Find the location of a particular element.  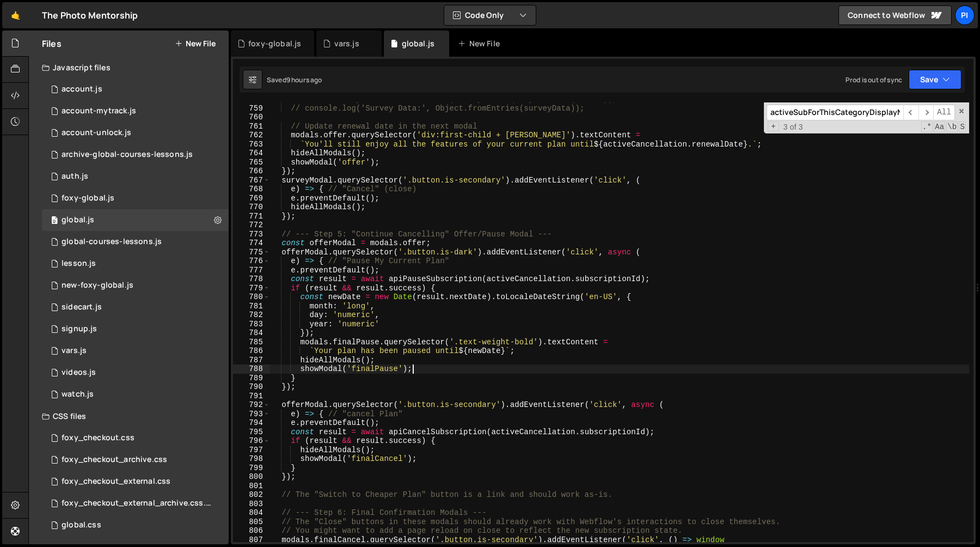

div: 13533/43968.js is located at coordinates (135, 155).